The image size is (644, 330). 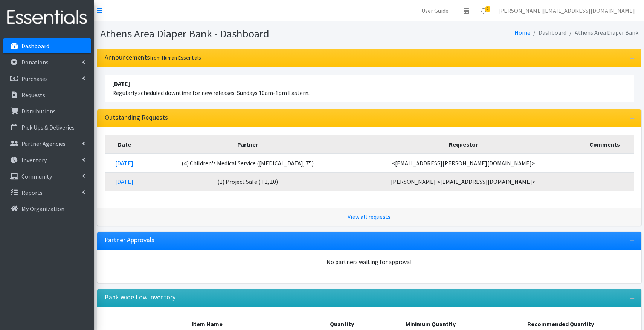 What do you see at coordinates (43, 209) in the screenshot?
I see `p: My Organization` at bounding box center [43, 209].